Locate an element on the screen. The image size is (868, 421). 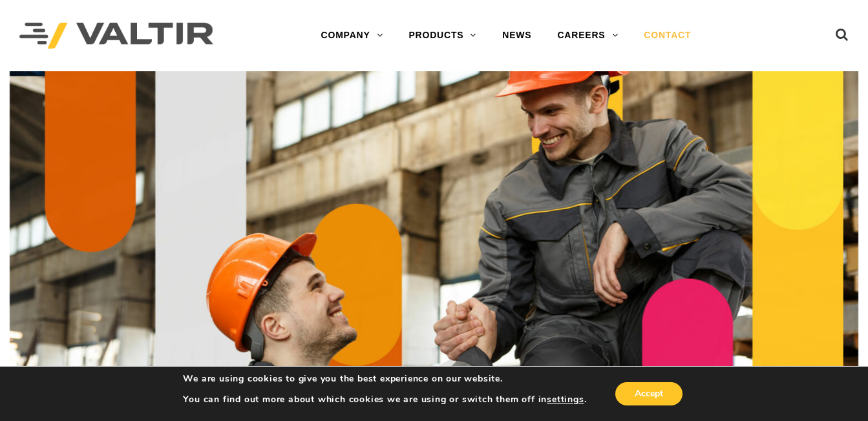
a: CONTACT is located at coordinates (667, 35).